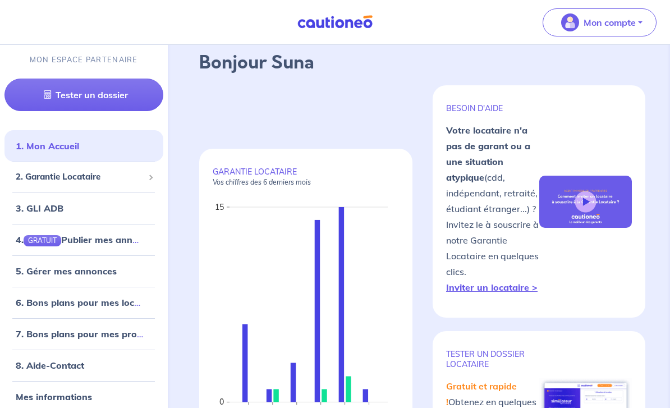 Image resolution: width=670 pixels, height=408 pixels. What do you see at coordinates (39, 208) in the screenshot?
I see `a: 3. GLI ADB` at bounding box center [39, 208].